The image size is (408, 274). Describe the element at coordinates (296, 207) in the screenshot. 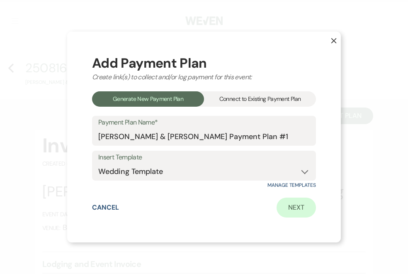

I see `a: Next` at that location.